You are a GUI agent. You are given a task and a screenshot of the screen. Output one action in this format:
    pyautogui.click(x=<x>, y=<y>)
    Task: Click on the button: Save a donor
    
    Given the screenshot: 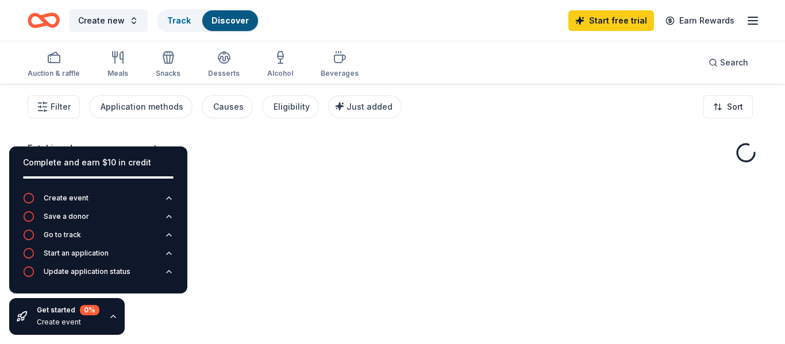 What is the action you would take?
    pyautogui.click(x=98, y=220)
    